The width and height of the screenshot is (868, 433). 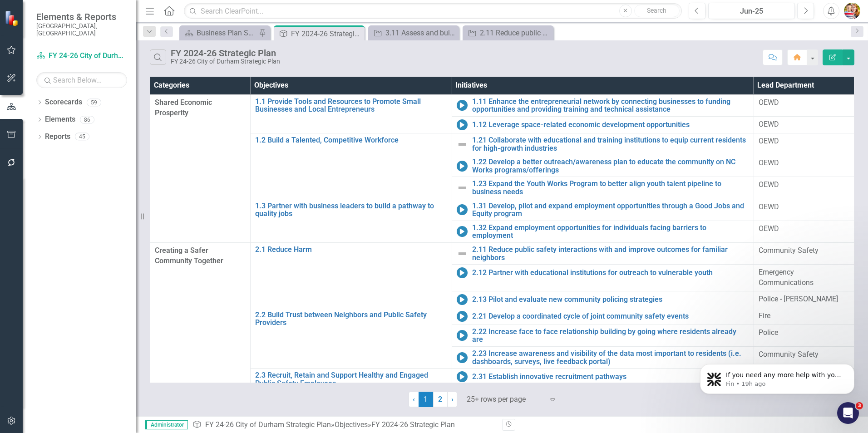 I want to click on img: ClearPoint Strategy, so click(x=12, y=18).